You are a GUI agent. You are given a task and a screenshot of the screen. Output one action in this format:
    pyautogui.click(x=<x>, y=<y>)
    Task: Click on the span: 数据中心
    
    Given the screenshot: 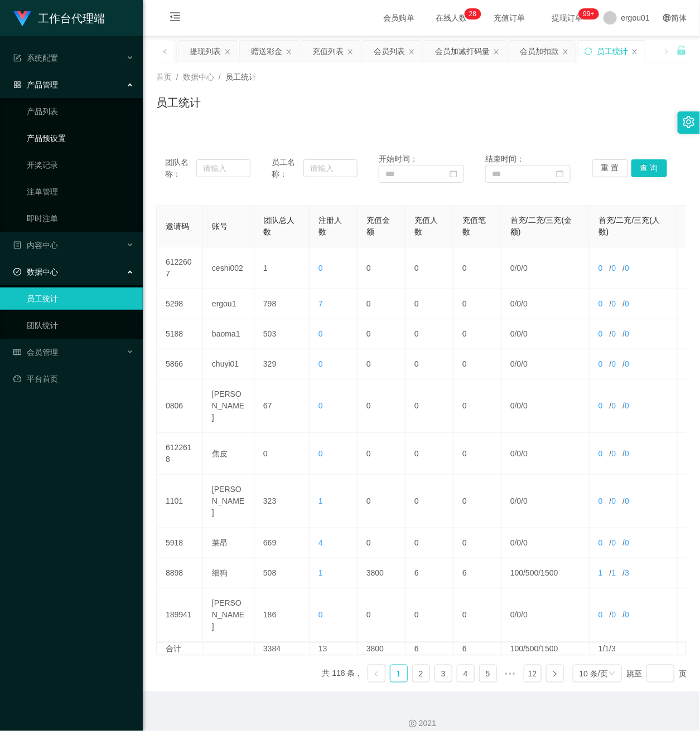 What is the action you would take?
    pyautogui.click(x=199, y=77)
    